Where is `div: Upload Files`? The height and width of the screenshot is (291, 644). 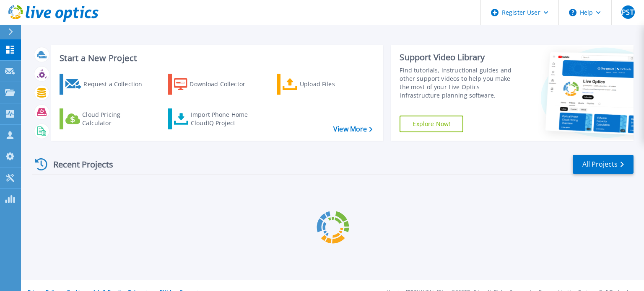
div: Upload Files is located at coordinates (333, 84).